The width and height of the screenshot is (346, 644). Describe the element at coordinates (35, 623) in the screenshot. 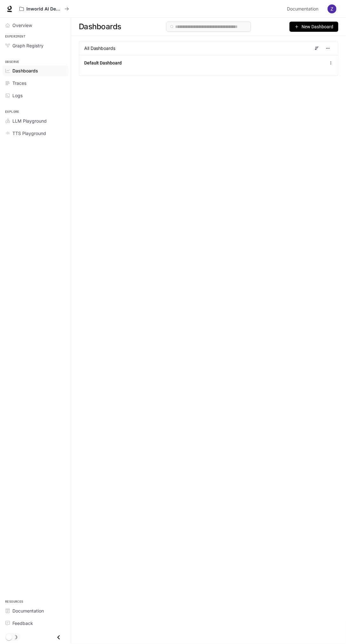

I see `a: Feedback` at that location.